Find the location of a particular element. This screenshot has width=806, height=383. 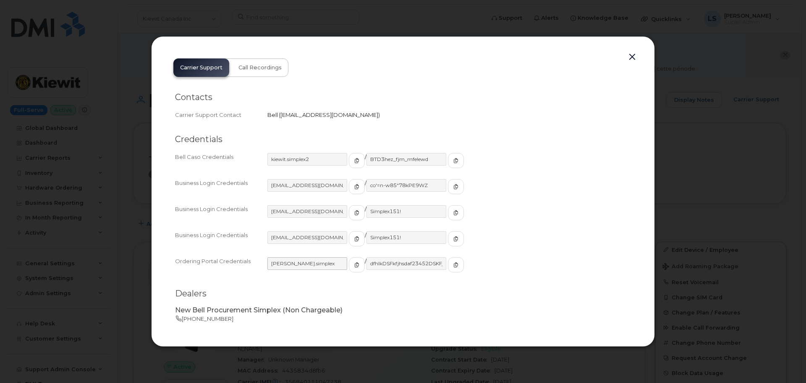

h2: Credentials is located at coordinates (403, 139).